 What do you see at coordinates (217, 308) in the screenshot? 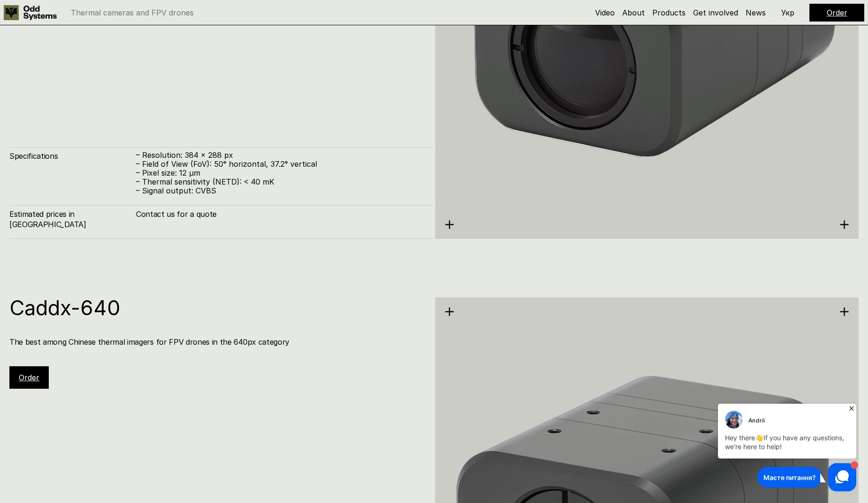
I see `h1: Caddx-640` at bounding box center [217, 308].